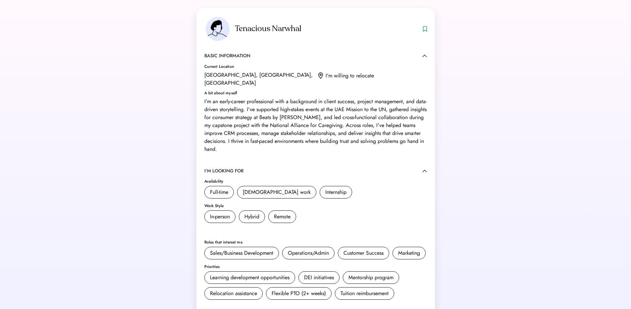 The image size is (631, 309). Describe the element at coordinates (364, 294) in the screenshot. I see `div: Tuition reimbursement` at that location.